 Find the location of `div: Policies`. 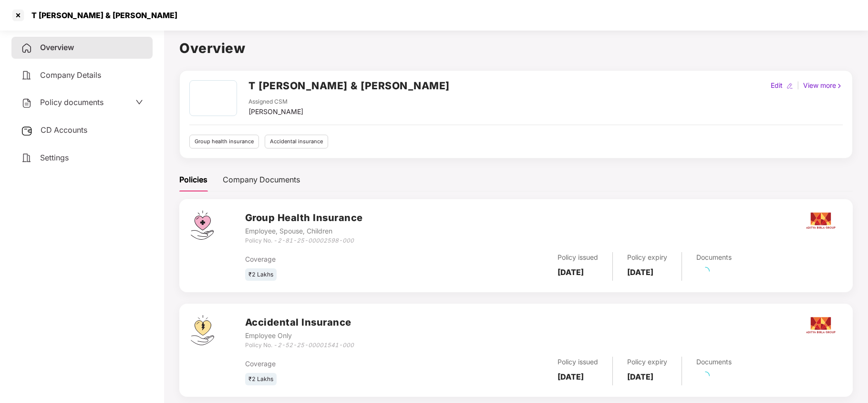

div: Policies is located at coordinates (193, 179).